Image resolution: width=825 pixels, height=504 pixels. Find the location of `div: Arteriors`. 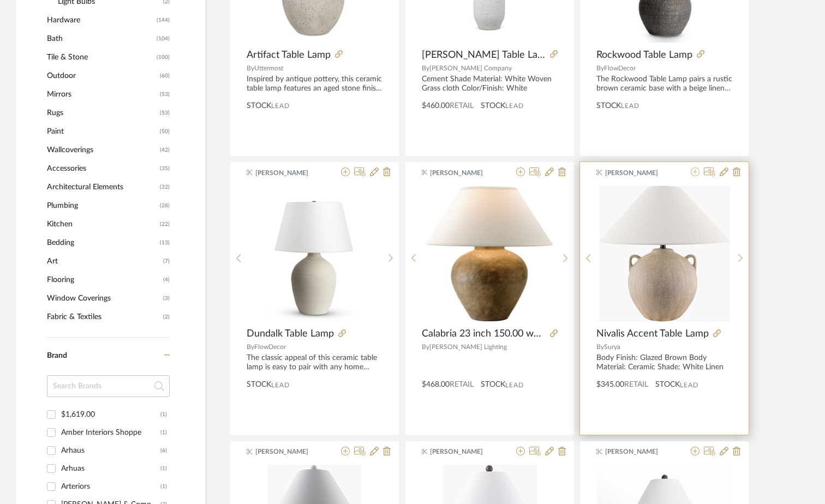

div: Arteriors is located at coordinates (111, 487).